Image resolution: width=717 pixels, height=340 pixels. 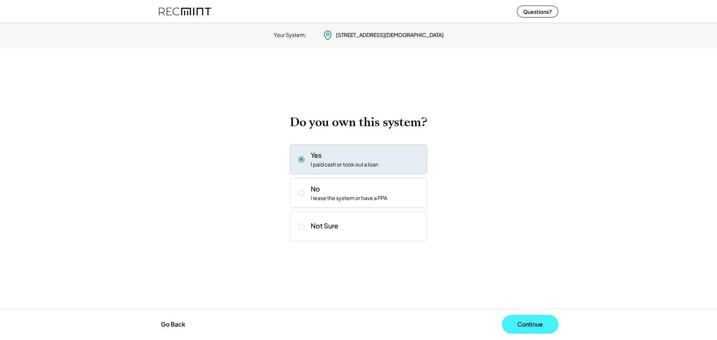 I want to click on img: recmint-logotype%403x%20%281%29.jpeg, so click(x=185, y=11).